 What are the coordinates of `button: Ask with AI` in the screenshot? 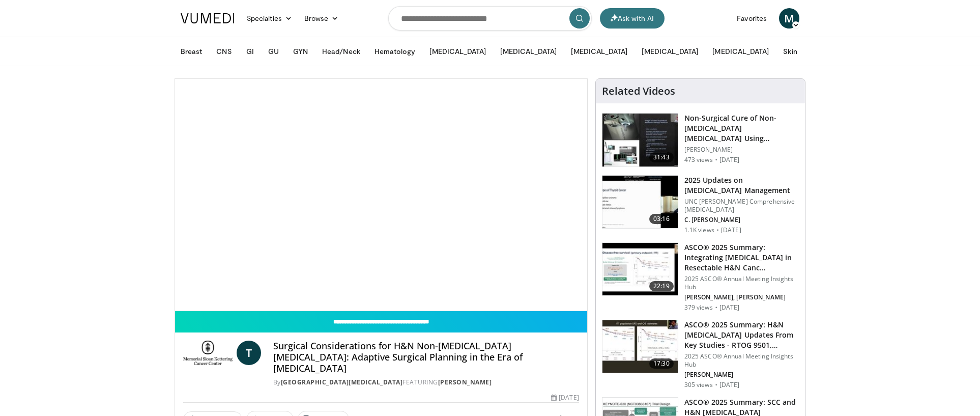 It's located at (632, 18).